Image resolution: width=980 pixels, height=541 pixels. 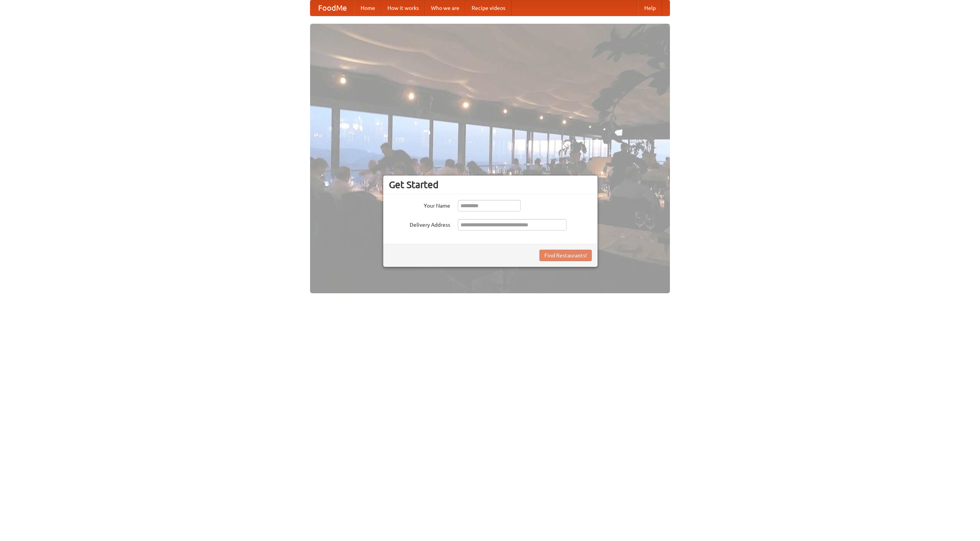 What do you see at coordinates (332, 8) in the screenshot?
I see `a: FoodMe` at bounding box center [332, 8].